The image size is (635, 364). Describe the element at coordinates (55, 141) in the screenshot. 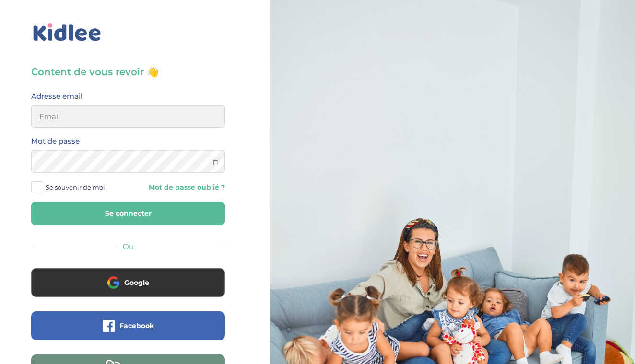

I see `label: Mot de passe` at that location.